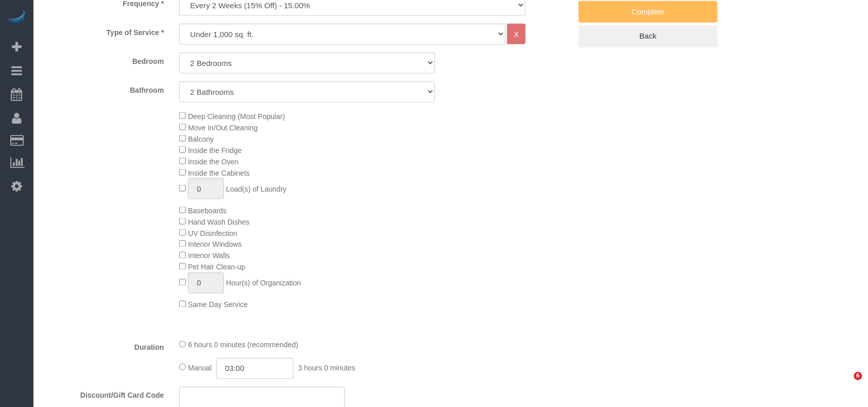  What do you see at coordinates (200, 368) in the screenshot?
I see `span: Manual` at bounding box center [200, 368].